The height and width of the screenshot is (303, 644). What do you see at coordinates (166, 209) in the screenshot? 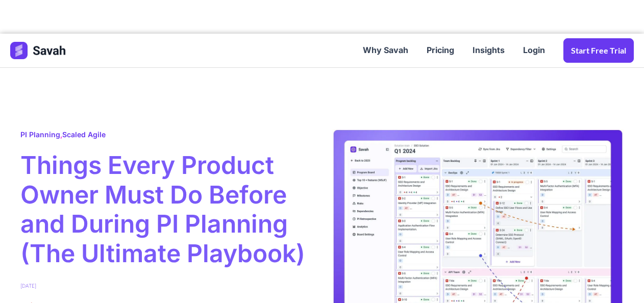
I see `span: Things Every Product Owner Must Do Before and During PI Planning (The Ultimate Playbook)` at bounding box center [166, 209].